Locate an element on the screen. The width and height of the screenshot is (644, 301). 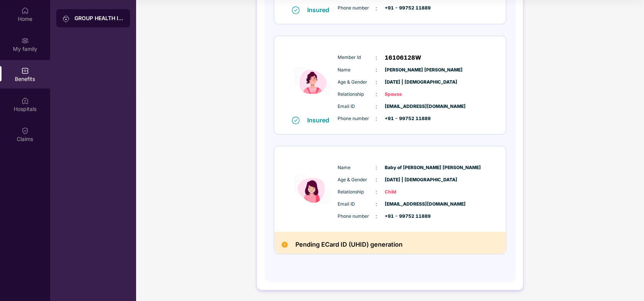
div: GROUP HEALTH INSURANCE is located at coordinates (99, 18).